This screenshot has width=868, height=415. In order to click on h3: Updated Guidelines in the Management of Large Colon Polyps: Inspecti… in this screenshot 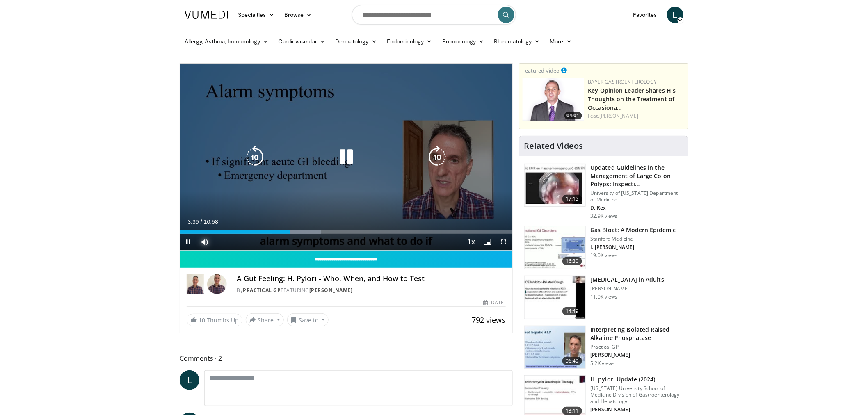, I will do `click(636, 176)`.